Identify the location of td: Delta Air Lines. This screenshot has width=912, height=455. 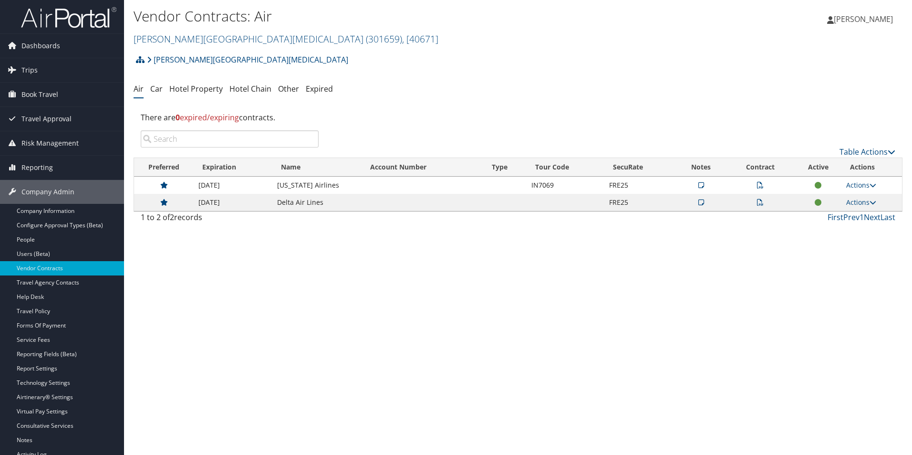
(317, 202).